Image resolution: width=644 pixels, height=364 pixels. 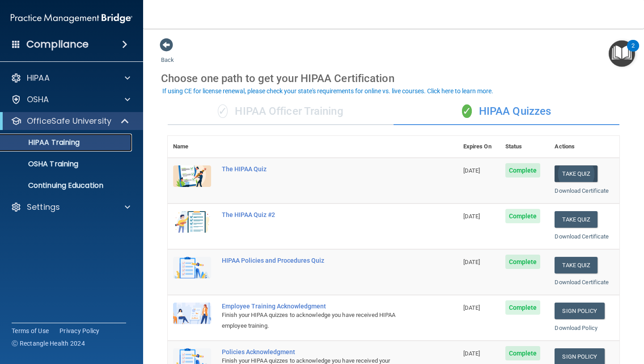 I want to click on div: 2, so click(x=633, y=51).